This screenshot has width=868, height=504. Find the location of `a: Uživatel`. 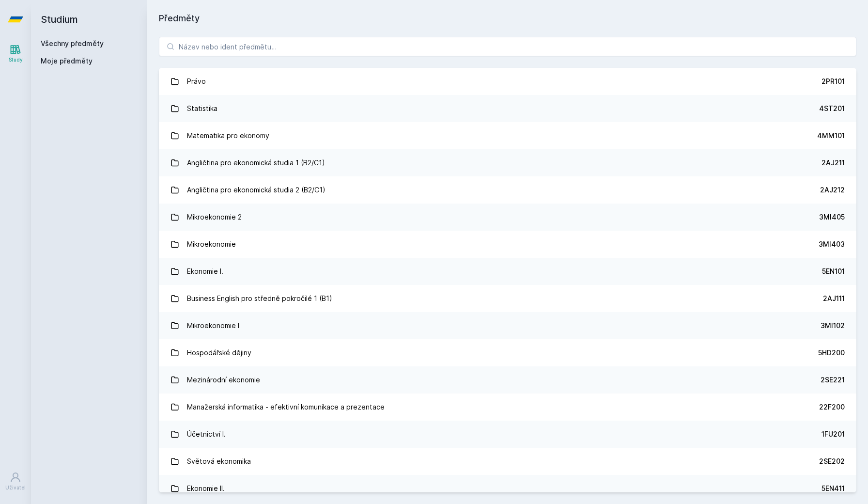

a: Uživatel is located at coordinates (16, 481).